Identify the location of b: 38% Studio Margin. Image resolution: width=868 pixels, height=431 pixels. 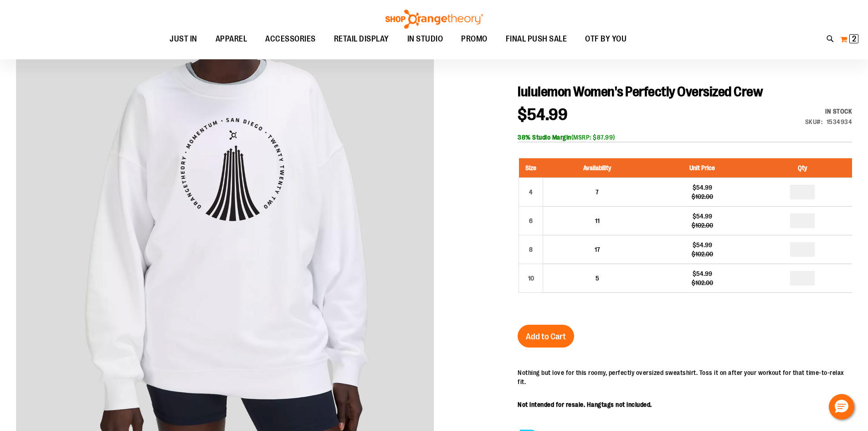
(545, 137).